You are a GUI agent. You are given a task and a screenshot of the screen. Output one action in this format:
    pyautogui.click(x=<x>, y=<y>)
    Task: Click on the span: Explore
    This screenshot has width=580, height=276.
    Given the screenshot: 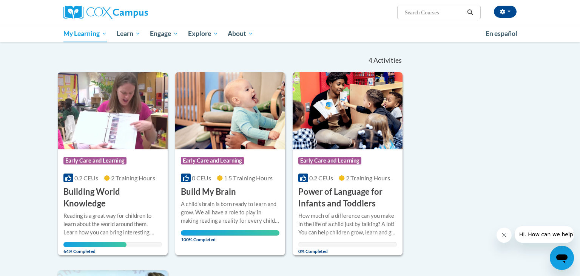 What is the action you would take?
    pyautogui.click(x=203, y=34)
    